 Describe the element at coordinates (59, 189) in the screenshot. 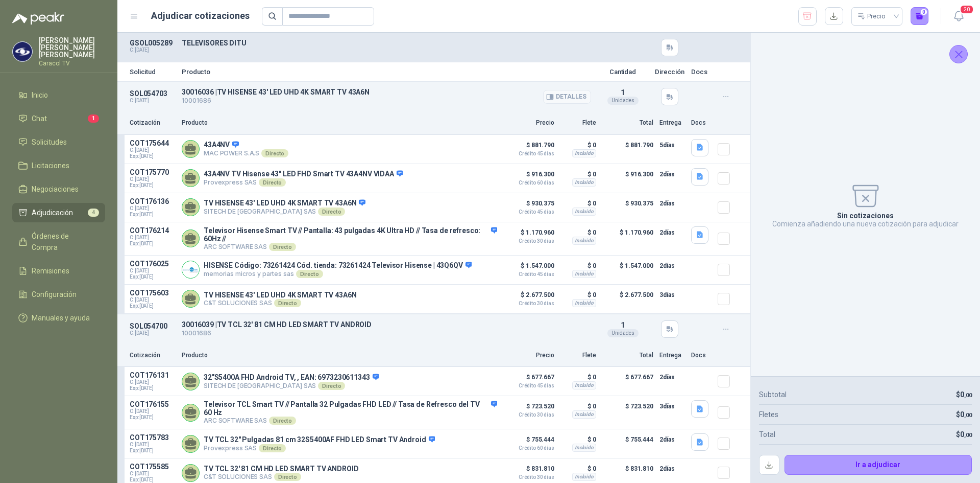

I see `a: Negociaciones` at that location.